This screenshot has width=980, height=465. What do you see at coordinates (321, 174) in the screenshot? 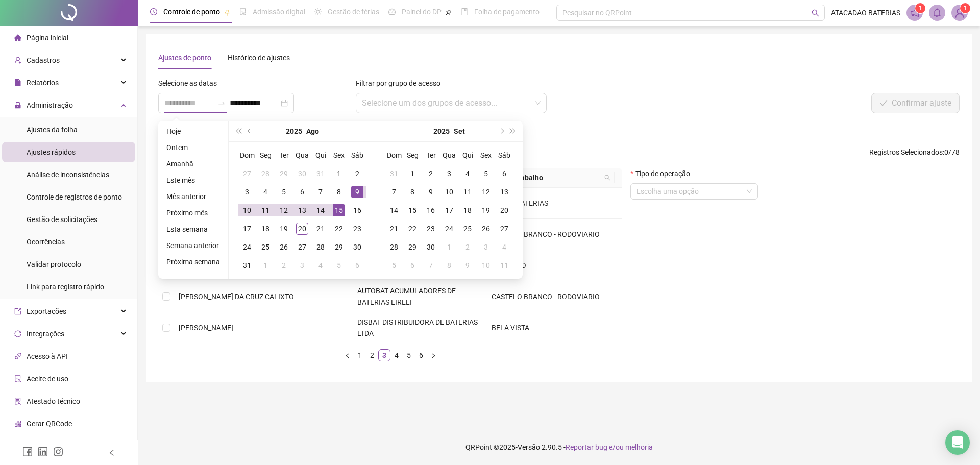
I see `td: 2025-07-31` at bounding box center [321, 174].